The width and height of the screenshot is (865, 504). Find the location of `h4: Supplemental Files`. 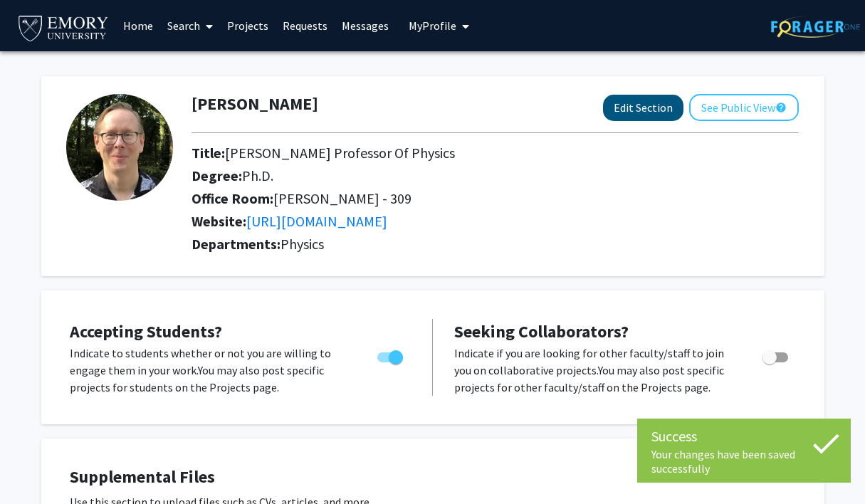

h4: Supplemental Files is located at coordinates (433, 477).